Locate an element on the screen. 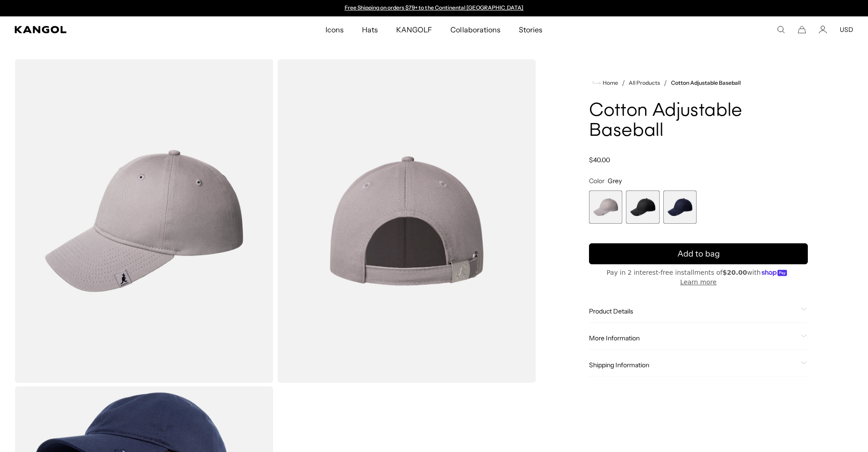  div: 3 of 3 is located at coordinates (680, 207).